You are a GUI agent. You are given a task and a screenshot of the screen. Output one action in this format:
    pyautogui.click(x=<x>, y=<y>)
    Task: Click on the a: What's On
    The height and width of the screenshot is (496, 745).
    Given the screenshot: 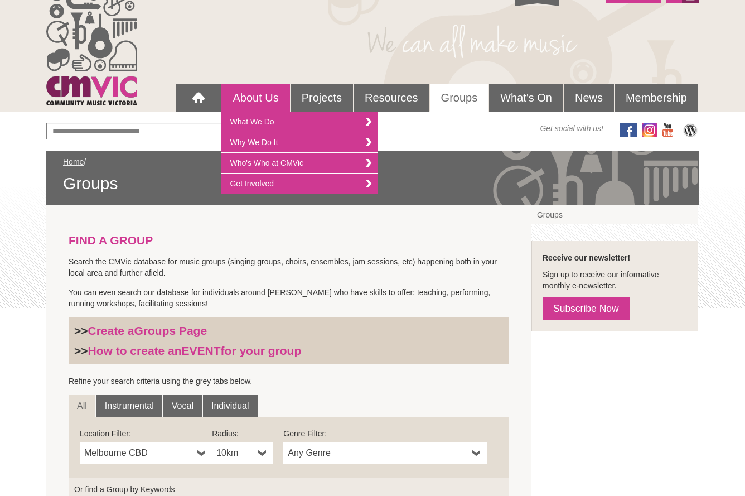 What is the action you would take?
    pyautogui.click(x=526, y=98)
    